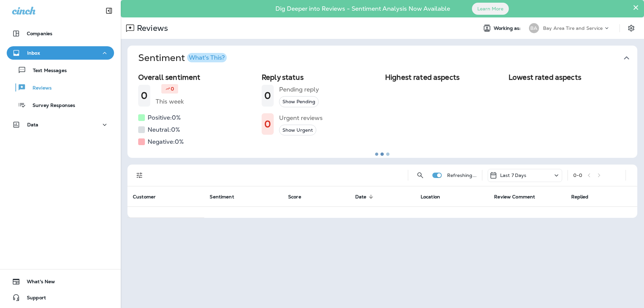 Image resolution: width=644 pixels, height=308 pixels. What do you see at coordinates (60, 34) in the screenshot?
I see `button: Companies` at bounding box center [60, 34].